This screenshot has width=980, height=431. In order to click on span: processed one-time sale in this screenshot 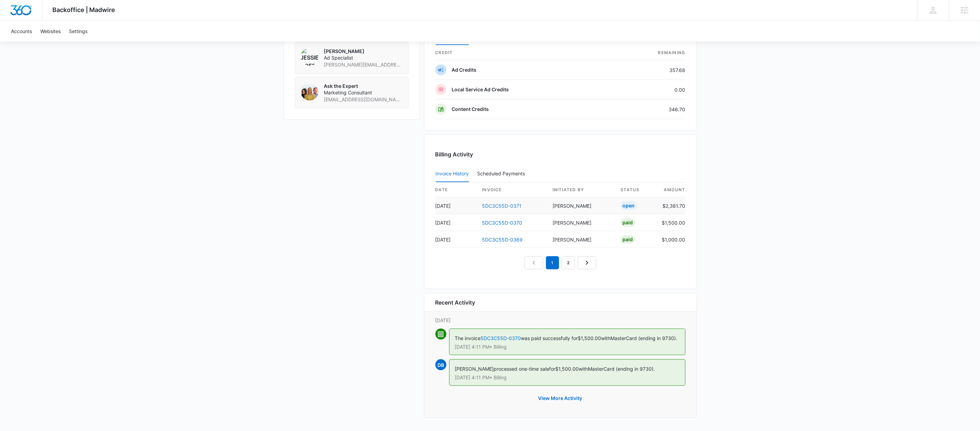, I will do `click(522, 369)`.